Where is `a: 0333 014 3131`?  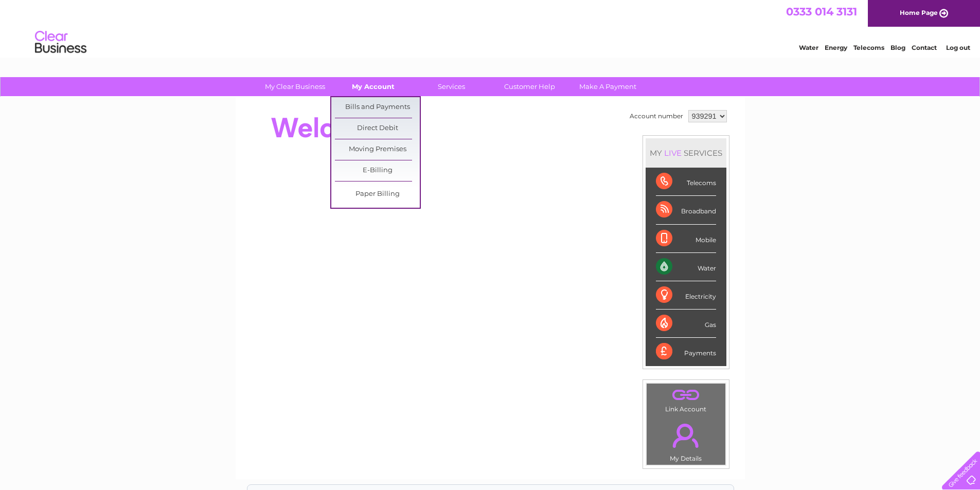 a: 0333 014 3131 is located at coordinates (822, 11).